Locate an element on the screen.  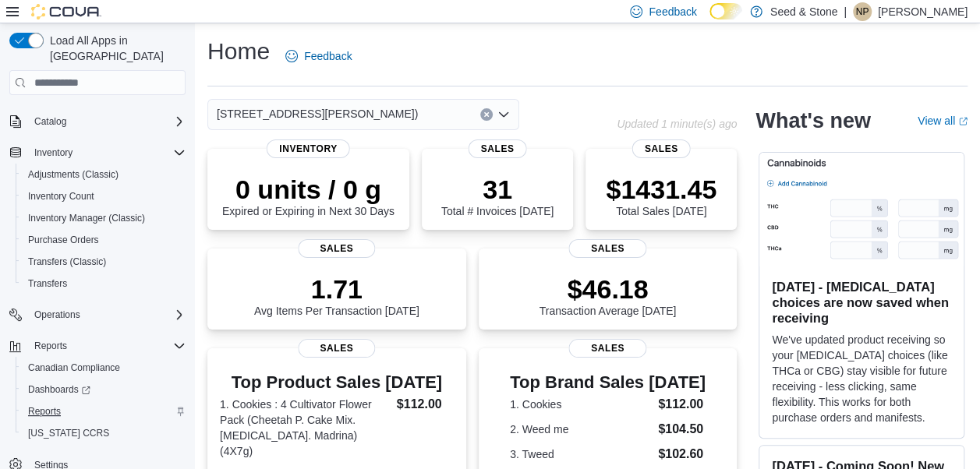
a: Transfers is located at coordinates (48, 284).